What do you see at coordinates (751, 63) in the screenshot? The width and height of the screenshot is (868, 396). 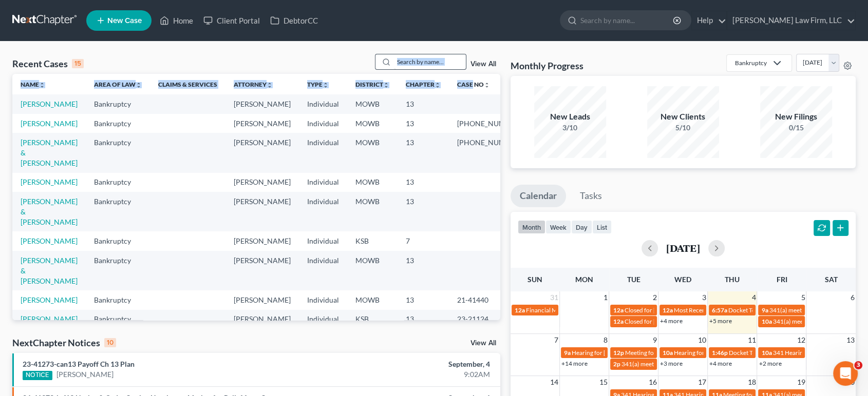 I see `div: Bankruptcy` at bounding box center [751, 63].